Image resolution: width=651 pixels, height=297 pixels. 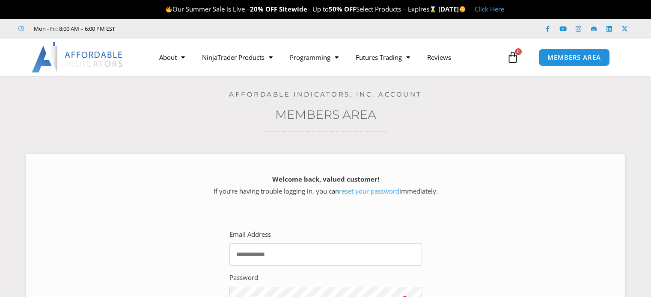 What do you see at coordinates (250, 235) in the screenshot?
I see `label: Email Address` at bounding box center [250, 235].